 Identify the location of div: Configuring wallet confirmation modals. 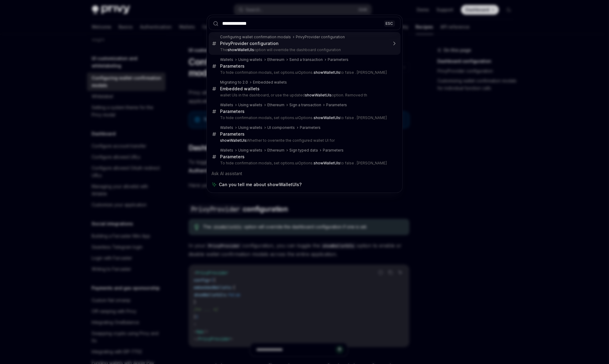
(256, 37).